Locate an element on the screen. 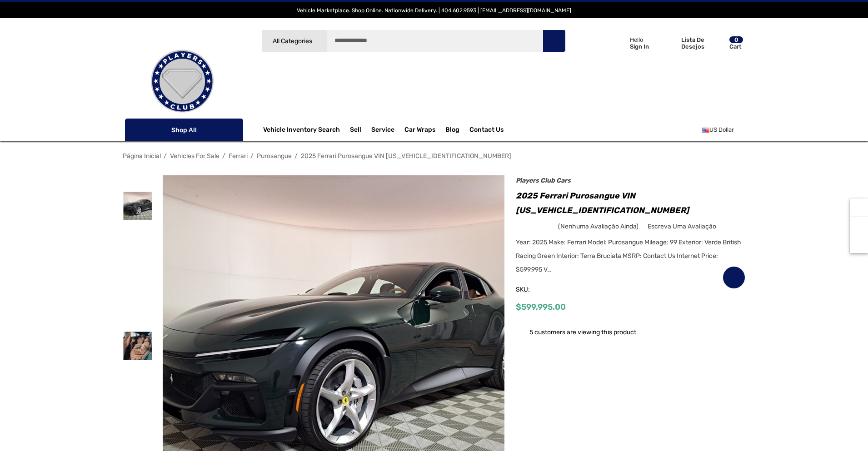 This screenshot has width=868, height=451. span: Escreva uma avaliação is located at coordinates (681, 227).